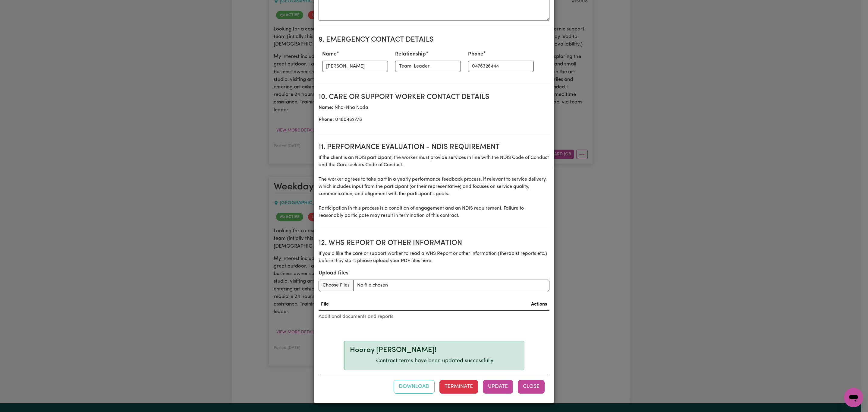 The width and height of the screenshot is (868, 412). What do you see at coordinates (478, 304) in the screenshot?
I see `th: Actions` at bounding box center [478, 304].